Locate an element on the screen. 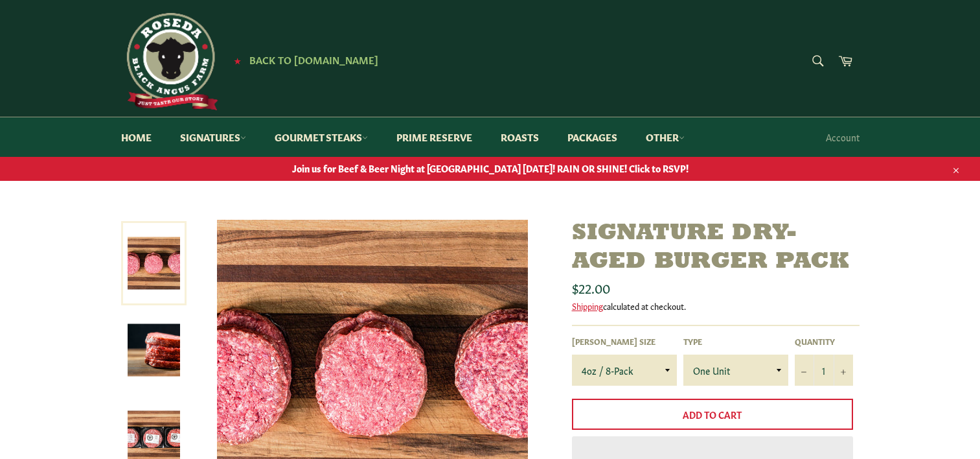 The width and height of the screenshot is (980, 459). label: Quantity is located at coordinates (823, 341).